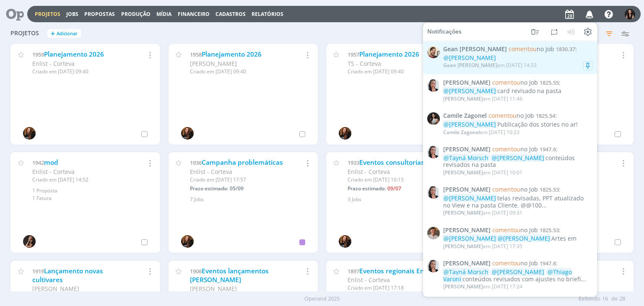 This screenshot has width=644, height=306. What do you see at coordinates (100, 14) in the screenshot?
I see `button: Propostas` at bounding box center [100, 14].